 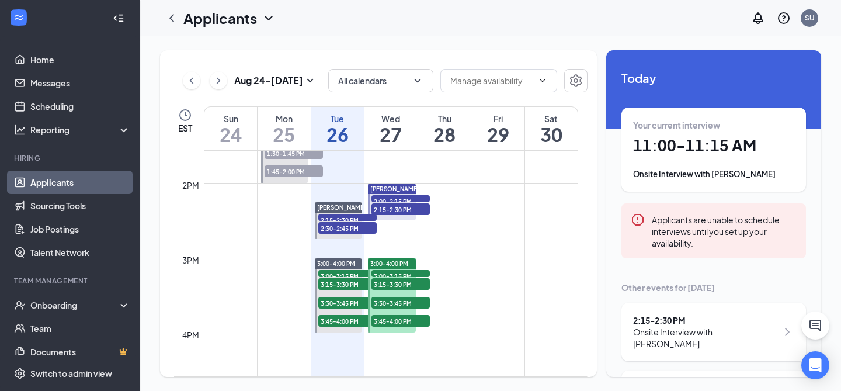 I want to click on div: Sat, so click(x=551, y=119).